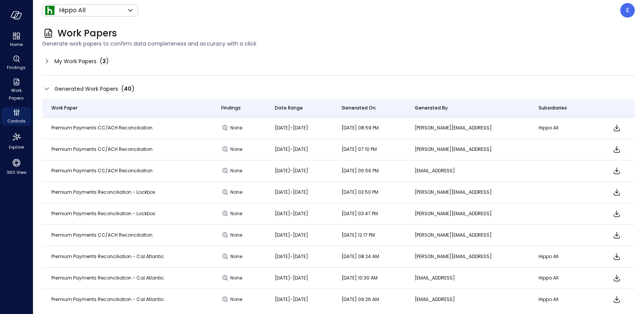 The height and width of the screenshot is (314, 644). I want to click on span: 40, so click(127, 89).